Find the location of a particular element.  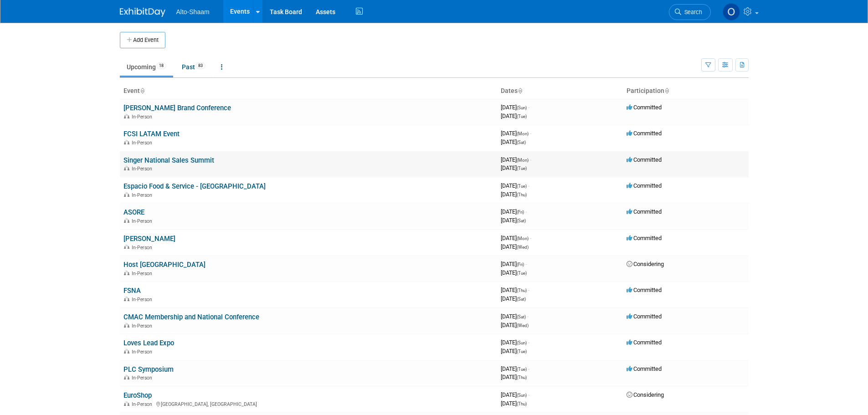

a: Upcoming18 is located at coordinates (147, 67).